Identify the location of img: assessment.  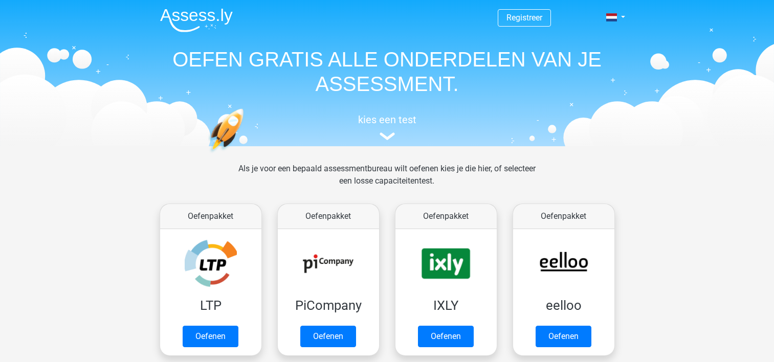
(387, 136).